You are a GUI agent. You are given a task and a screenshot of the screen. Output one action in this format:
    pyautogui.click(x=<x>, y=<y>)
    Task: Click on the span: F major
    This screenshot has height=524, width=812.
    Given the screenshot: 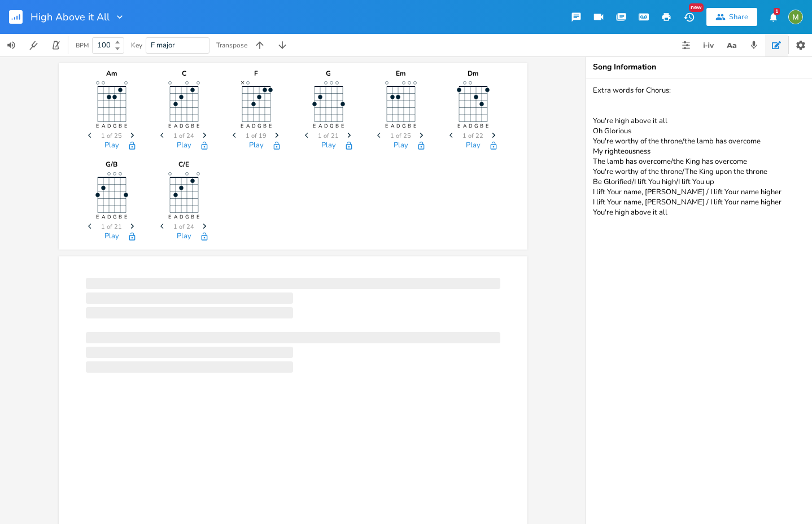 What is the action you would take?
    pyautogui.click(x=162, y=45)
    